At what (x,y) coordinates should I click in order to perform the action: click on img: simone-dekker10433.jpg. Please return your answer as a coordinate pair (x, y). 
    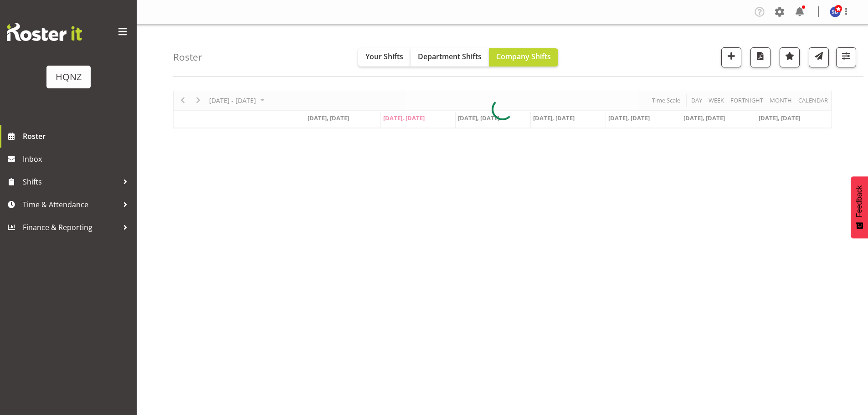
    Looking at the image, I should click on (835, 12).